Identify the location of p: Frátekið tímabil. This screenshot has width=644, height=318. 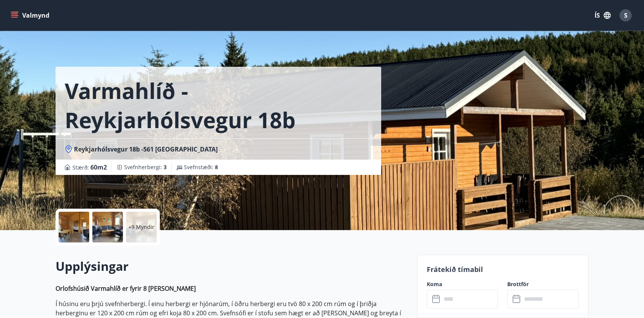
(503, 269).